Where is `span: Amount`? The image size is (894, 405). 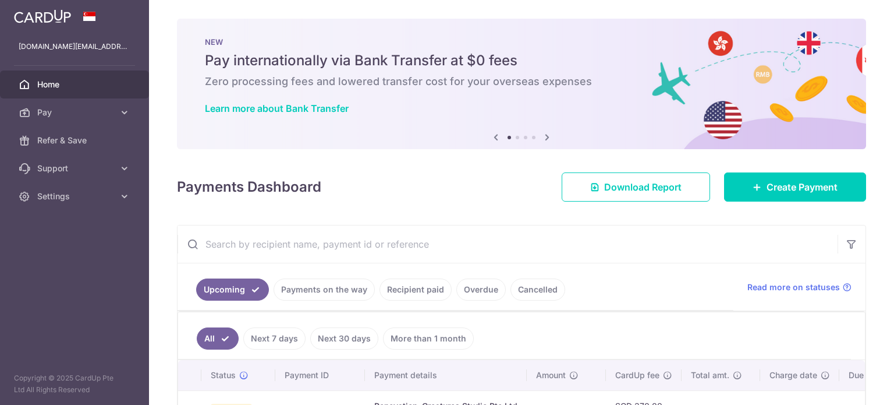
span: Amount is located at coordinates (551, 375).